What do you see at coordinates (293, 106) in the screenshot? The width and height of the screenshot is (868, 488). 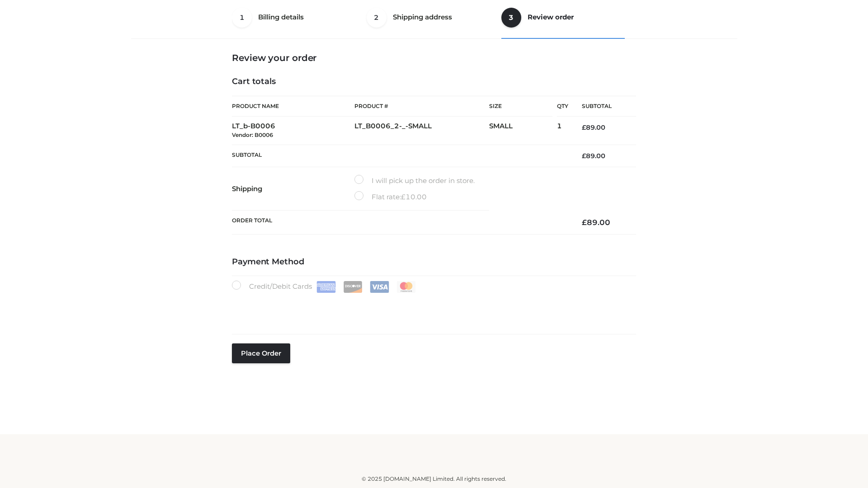 I see `th: Product Name` at bounding box center [293, 106].